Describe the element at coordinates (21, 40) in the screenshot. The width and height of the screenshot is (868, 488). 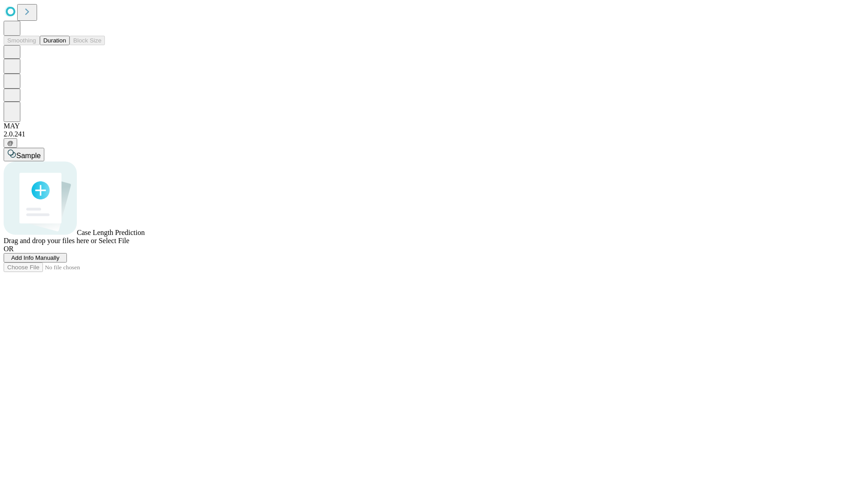
I see `button: Smoothing` at that location.